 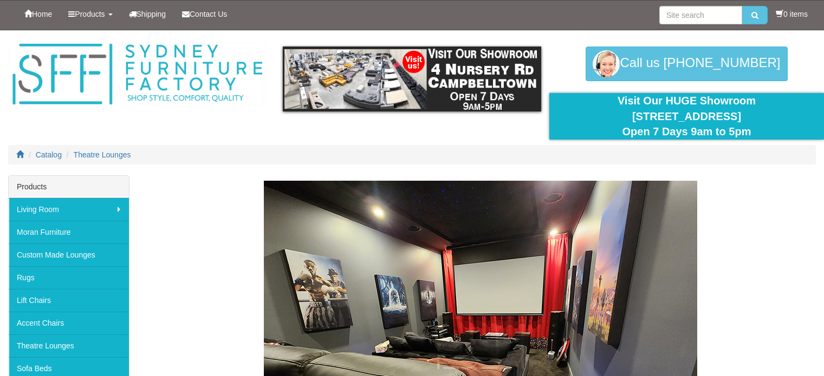 What do you see at coordinates (69, 232) in the screenshot?
I see `a: Moran Furniture` at bounding box center [69, 232].